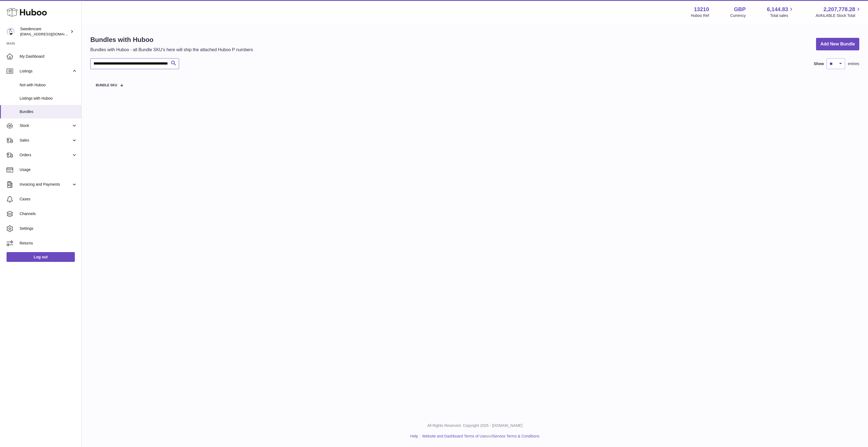 The image size is (868, 447). What do you see at coordinates (778, 9) in the screenshot?
I see `span: 6,144.83` at bounding box center [778, 9].